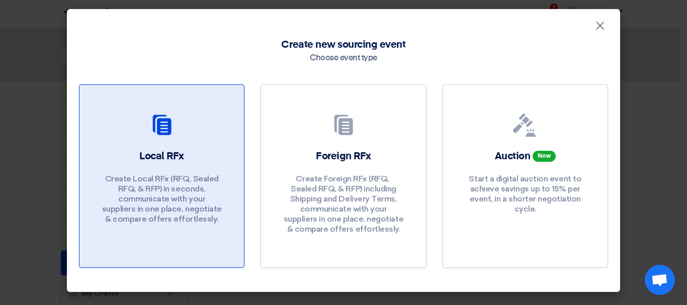  What do you see at coordinates (660, 280) in the screenshot?
I see `a: Open chat` at bounding box center [660, 280].